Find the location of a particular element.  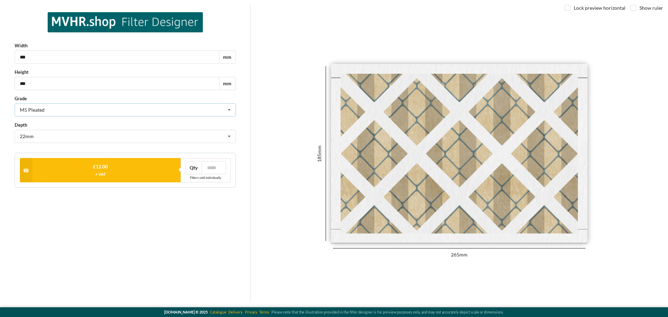

div: £ 12.00 is located at coordinates (100, 167).